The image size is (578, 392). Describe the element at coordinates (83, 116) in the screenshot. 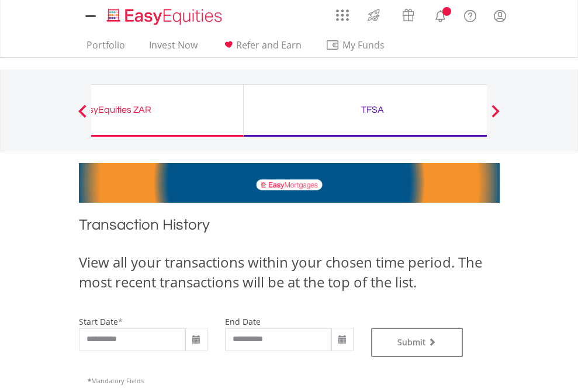

I see `button: Previous` at that location.